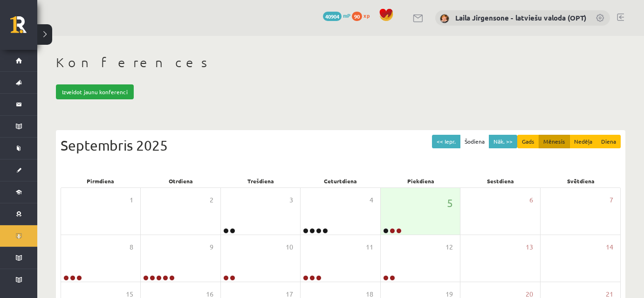  I want to click on span: xp, so click(366, 15).